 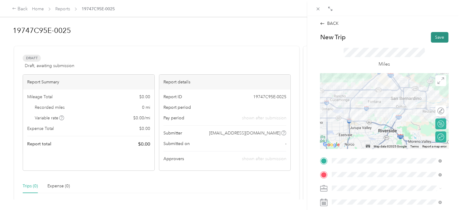 I want to click on button: Save, so click(x=440, y=37).